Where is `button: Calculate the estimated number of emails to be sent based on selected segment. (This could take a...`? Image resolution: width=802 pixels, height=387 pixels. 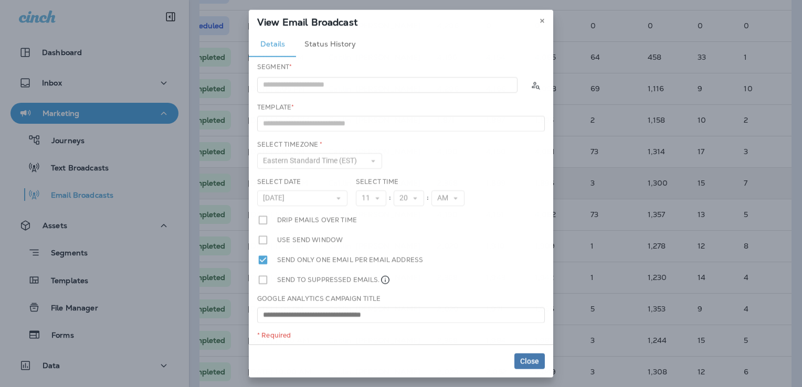 button: Calculate the estimated number of emails to be sent based on selected segment. (This could take a... is located at coordinates (535, 85).